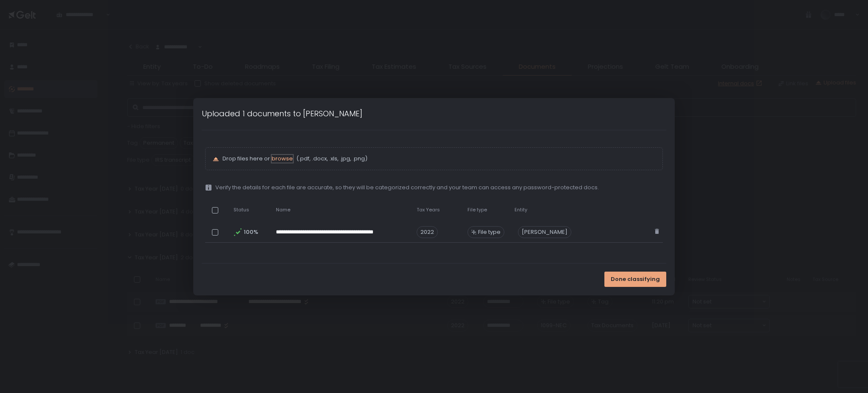 This screenshot has width=868, height=393. What do you see at coordinates (521, 210) in the screenshot?
I see `span: Entity` at bounding box center [521, 210].